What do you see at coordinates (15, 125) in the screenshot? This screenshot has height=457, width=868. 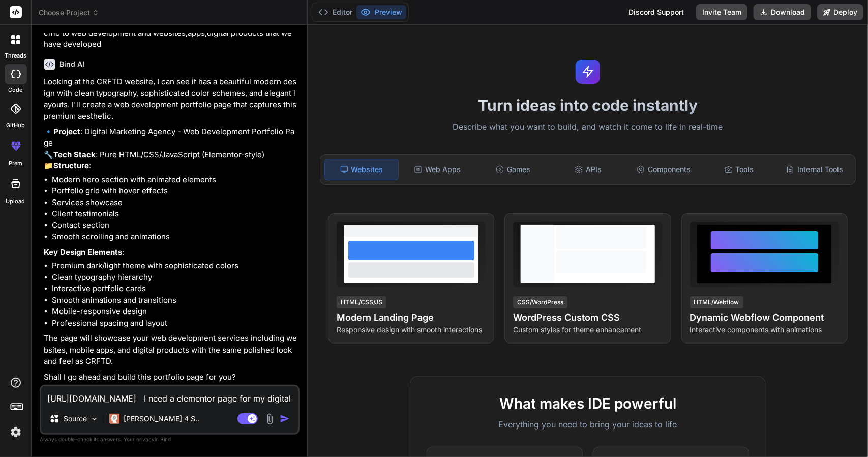 I see `label: GitHub` at bounding box center [15, 125].